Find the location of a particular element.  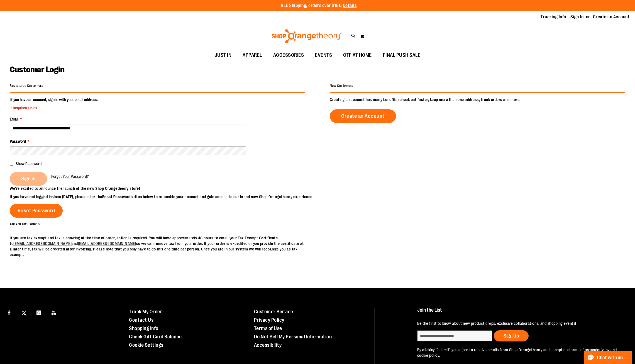

button: Sign Up is located at coordinates (511, 336).